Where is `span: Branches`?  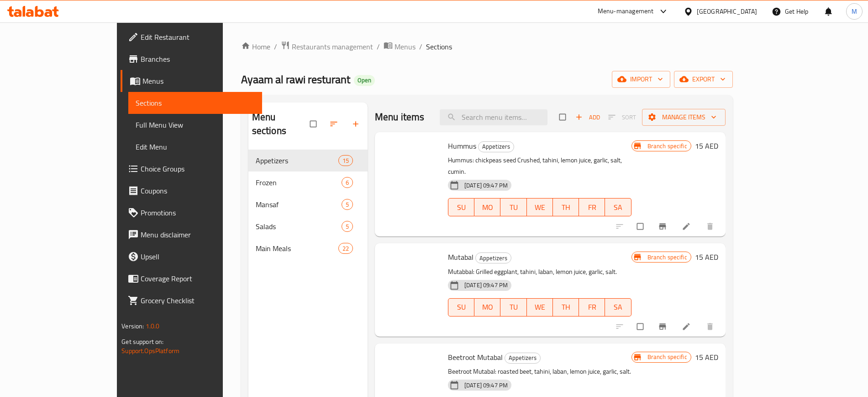
span: Branches is located at coordinates (198, 59).